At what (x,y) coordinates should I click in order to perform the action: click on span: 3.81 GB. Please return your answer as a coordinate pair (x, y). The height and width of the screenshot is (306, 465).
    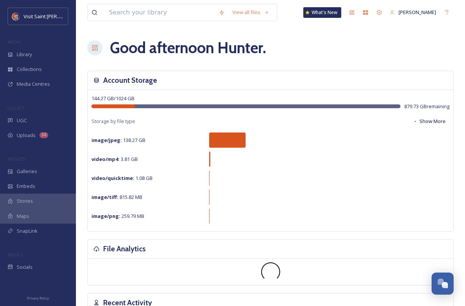
    Looking at the image, I should click on (115, 159).